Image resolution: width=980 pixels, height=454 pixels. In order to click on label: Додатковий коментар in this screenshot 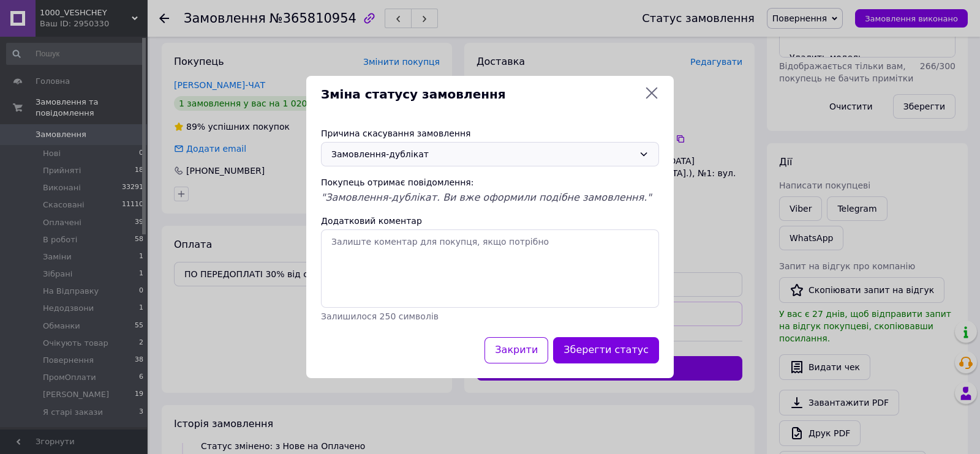, I will do `click(371, 221)`.